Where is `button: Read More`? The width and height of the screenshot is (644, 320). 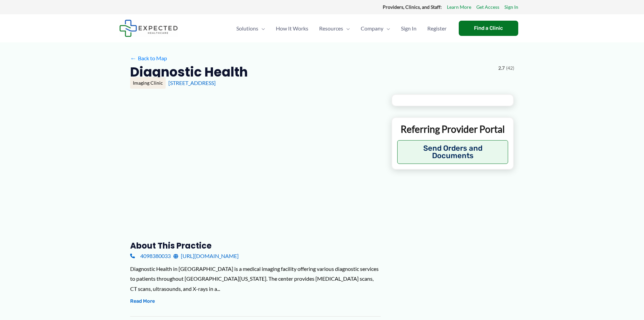 button: Read More is located at coordinates (142, 301).